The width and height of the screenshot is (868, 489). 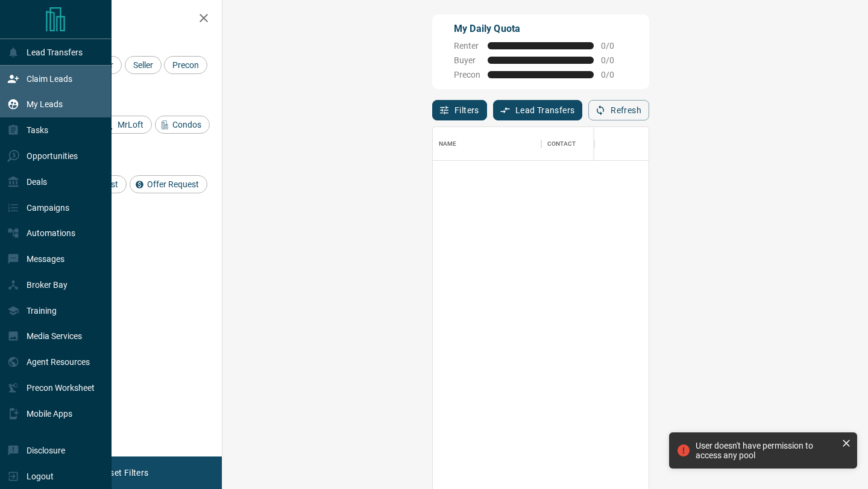 What do you see at coordinates (467, 60) in the screenshot?
I see `span: Buyer` at bounding box center [467, 60].